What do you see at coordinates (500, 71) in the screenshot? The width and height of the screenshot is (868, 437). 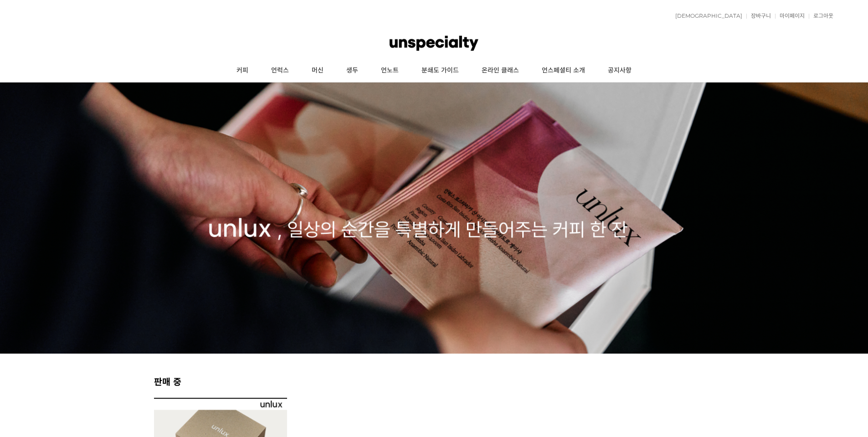 I see `a: 온라인 클래스` at bounding box center [500, 71].